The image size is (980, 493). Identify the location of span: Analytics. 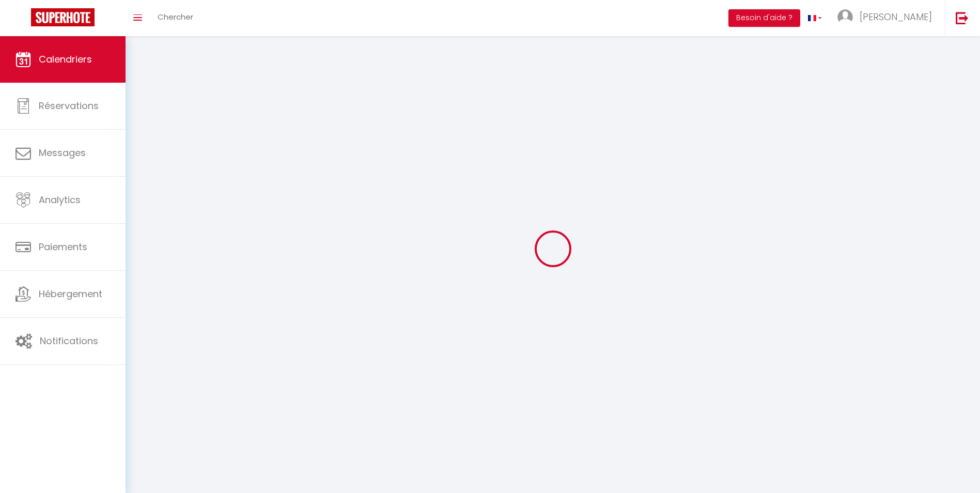
(59, 200).